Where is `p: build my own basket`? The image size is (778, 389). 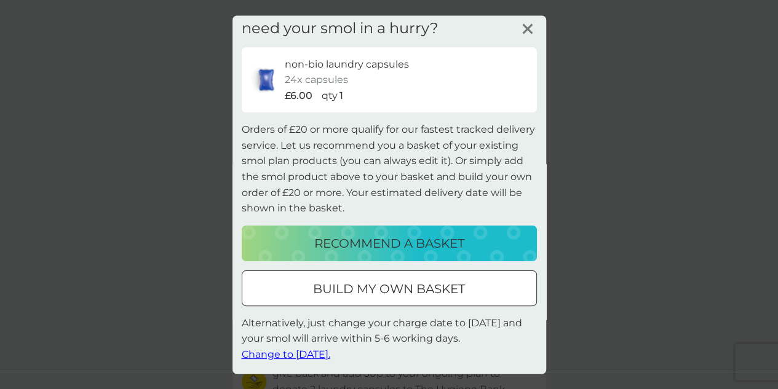
p: build my own basket is located at coordinates (389, 288).